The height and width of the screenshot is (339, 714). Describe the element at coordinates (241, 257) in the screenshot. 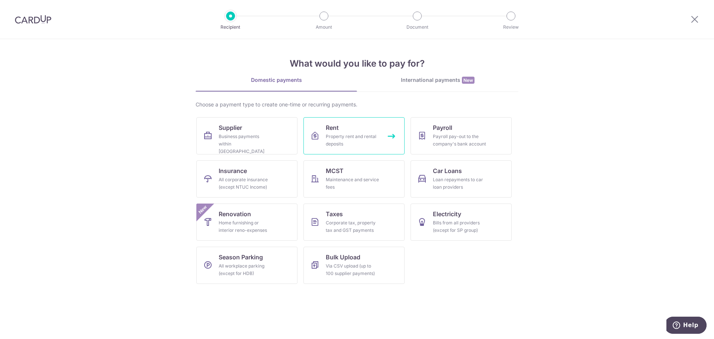

I see `span: Season Parking` at that location.